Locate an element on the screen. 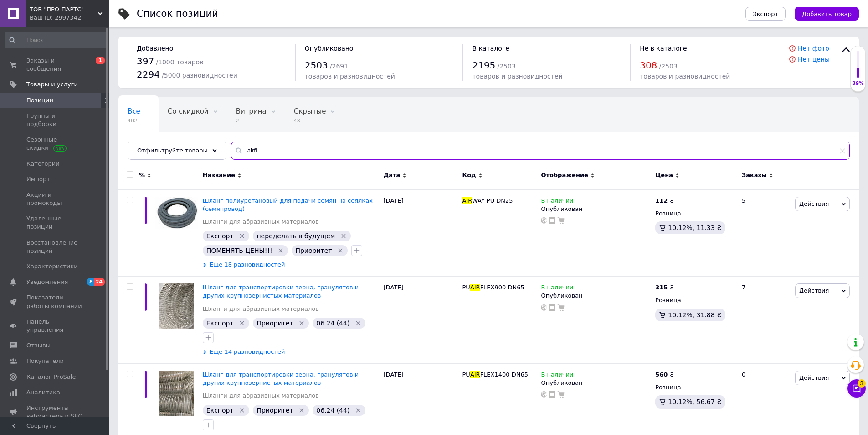 Image resolution: width=868 pixels, height=435 pixels. span: Отзывы is located at coordinates (38, 345).